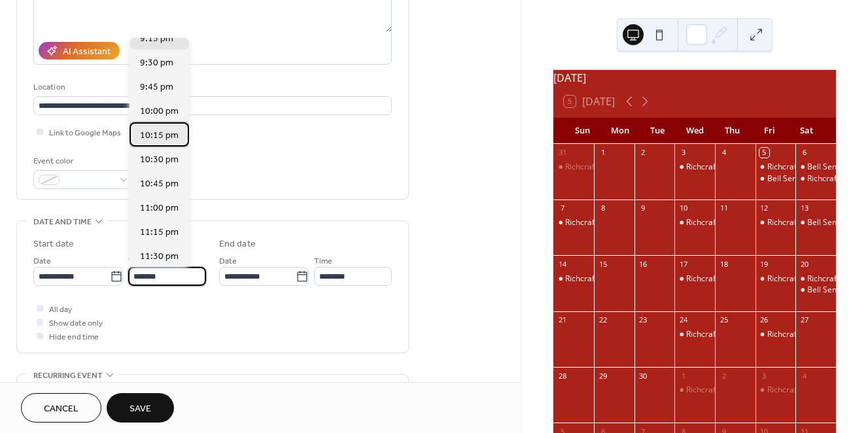 This screenshot has width=868, height=433. I want to click on div: Tue, so click(657, 131).